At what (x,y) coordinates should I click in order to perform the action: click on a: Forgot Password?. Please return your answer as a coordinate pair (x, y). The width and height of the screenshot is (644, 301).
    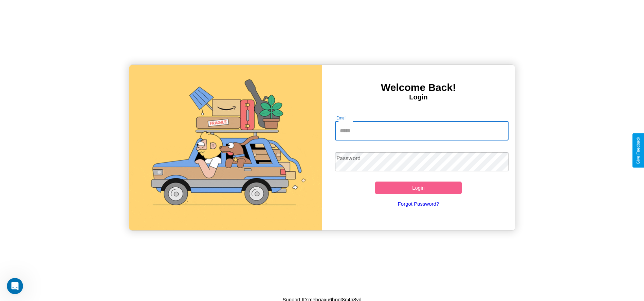
    Looking at the image, I should click on (419, 204).